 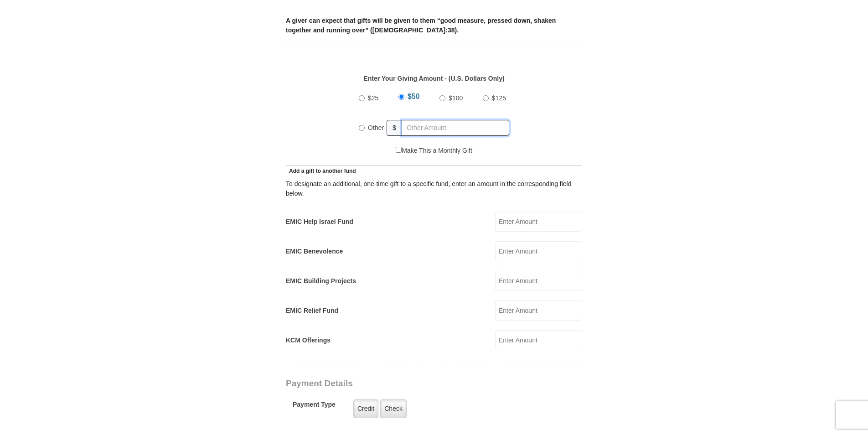 What do you see at coordinates (455, 98) in the screenshot?
I see `span: $100` at bounding box center [455, 98].